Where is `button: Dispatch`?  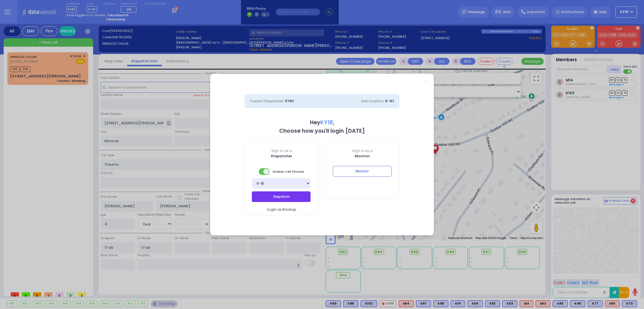 button: Dispatch is located at coordinates (281, 197).